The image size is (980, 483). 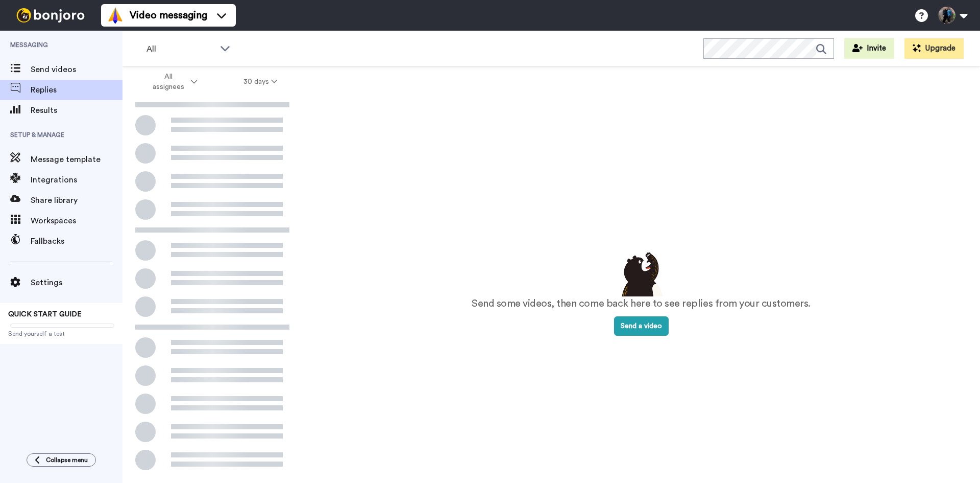 What do you see at coordinates (934, 49) in the screenshot?
I see `button: Upgrade` at bounding box center [934, 49].